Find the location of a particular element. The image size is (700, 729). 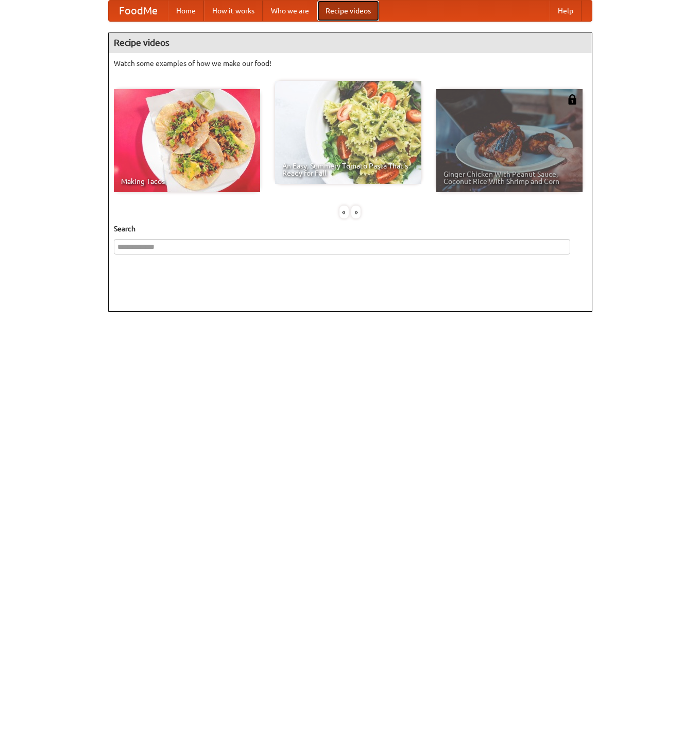

span: An Easy, Summery Tomato Pasta That's Ready for Fall is located at coordinates (348, 170).